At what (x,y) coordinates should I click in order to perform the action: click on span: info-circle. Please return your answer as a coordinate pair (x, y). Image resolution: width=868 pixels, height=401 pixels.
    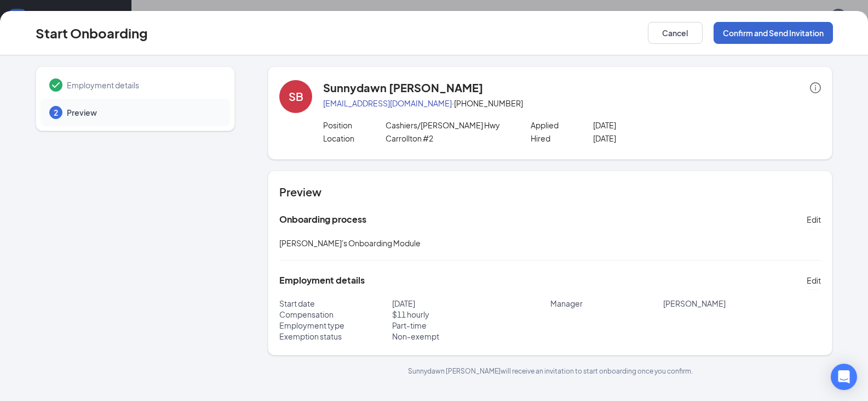
    Looking at the image, I should click on (816, 88).